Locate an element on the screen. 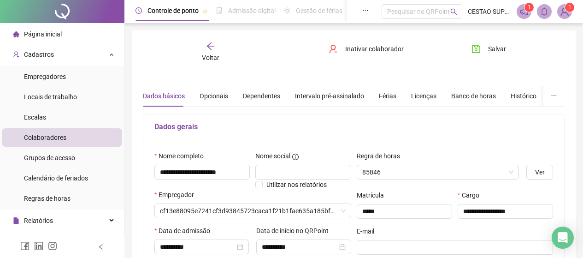  label: Data de início no QRPoint is located at coordinates (295, 230).